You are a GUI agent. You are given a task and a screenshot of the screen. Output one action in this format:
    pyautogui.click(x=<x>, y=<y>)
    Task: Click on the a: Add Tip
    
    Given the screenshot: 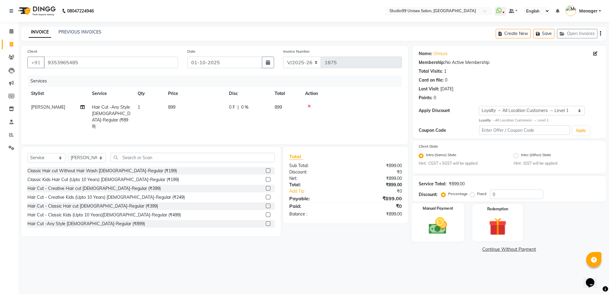 What is the action you would take?
    pyautogui.click(x=320, y=191)
    